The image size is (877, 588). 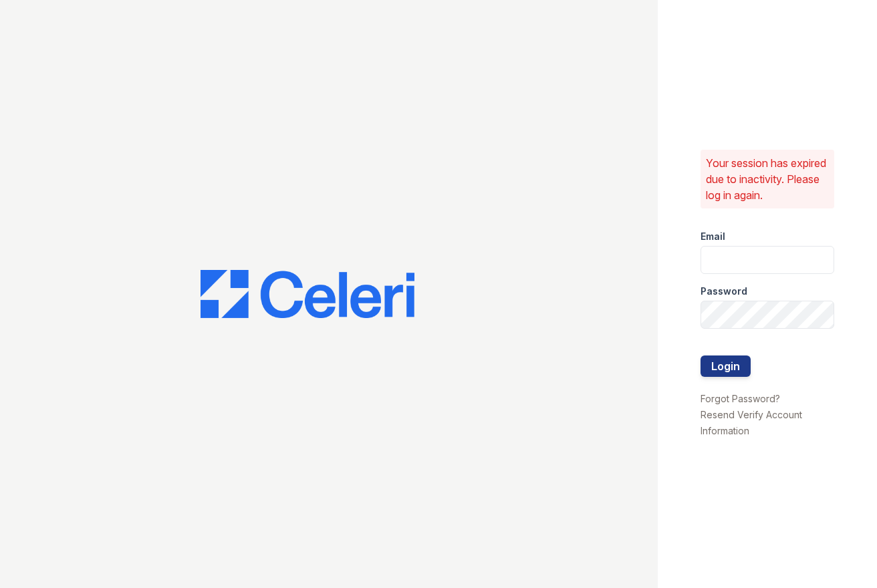 I want to click on a: Resend Verify Account Information, so click(x=751, y=423).